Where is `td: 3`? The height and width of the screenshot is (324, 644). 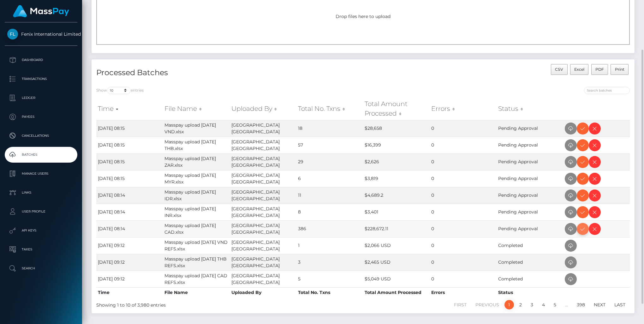
td: 3 is located at coordinates (329, 262).